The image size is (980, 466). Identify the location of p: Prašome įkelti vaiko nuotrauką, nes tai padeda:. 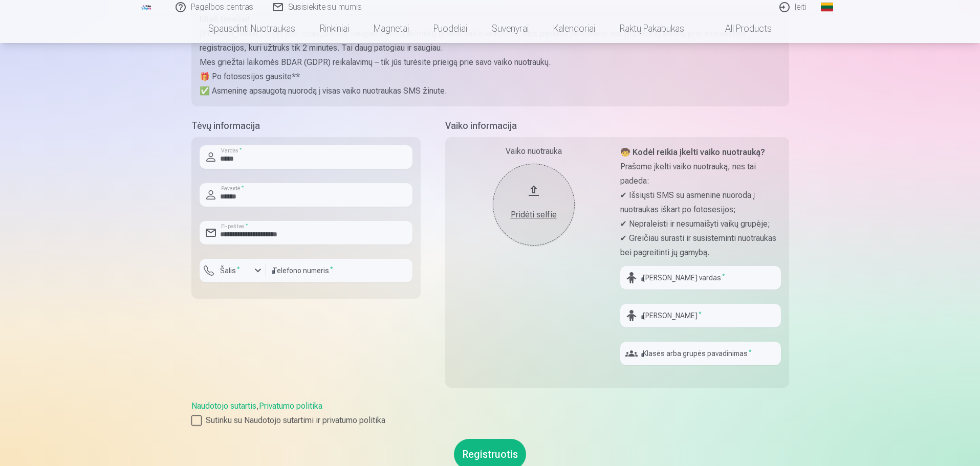
(701, 174).